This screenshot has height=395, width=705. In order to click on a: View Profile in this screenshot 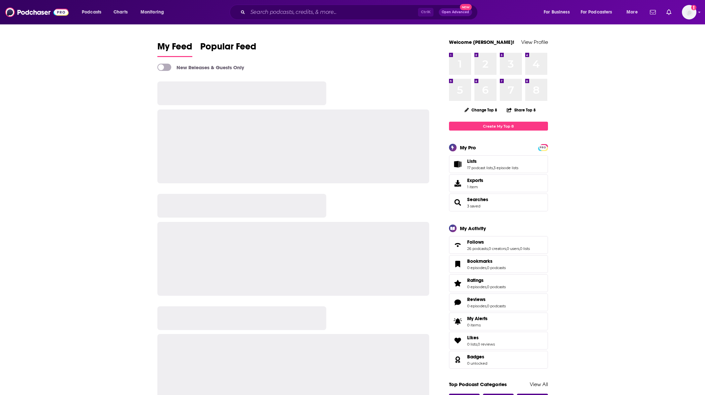, I will do `click(534, 42)`.